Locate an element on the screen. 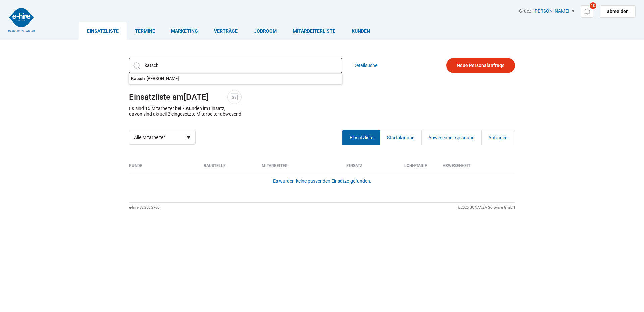 This screenshot has width=644, height=312. span: 10 is located at coordinates (593, 6).